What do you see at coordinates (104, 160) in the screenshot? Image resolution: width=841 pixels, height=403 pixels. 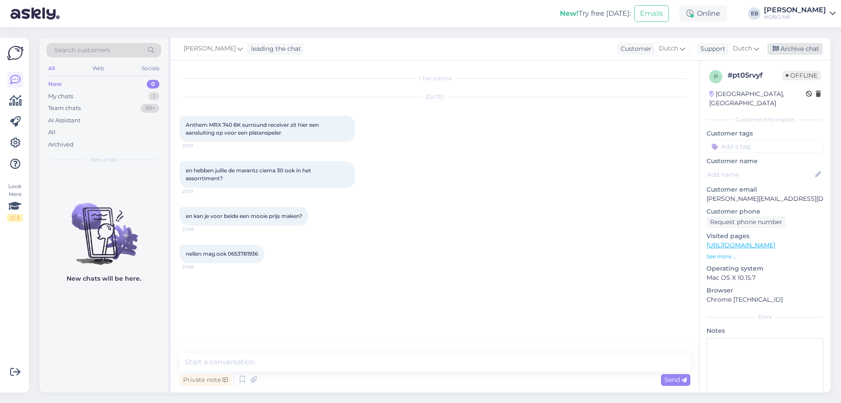 I see `span: New chats` at bounding box center [104, 160].